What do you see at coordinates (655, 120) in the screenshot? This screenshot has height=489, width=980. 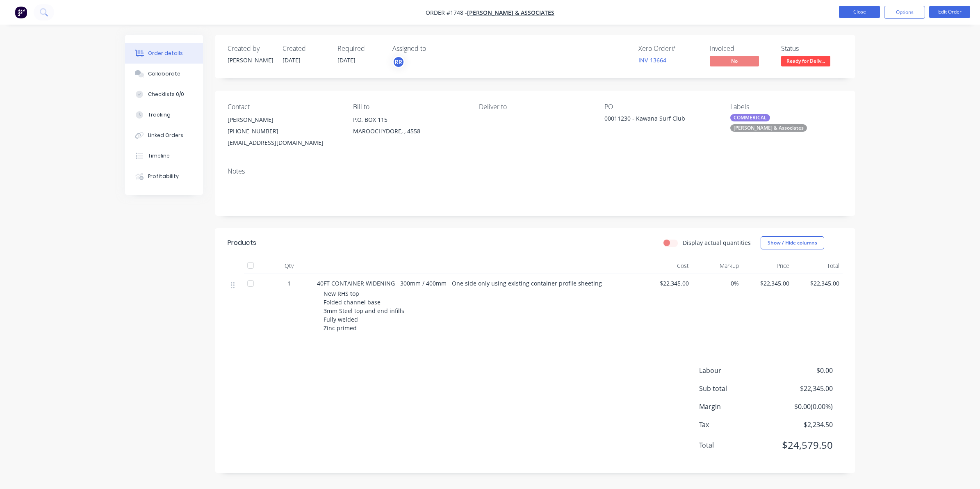 I see `div: 00011230 - Kawana Surf Club` at bounding box center [655, 120].